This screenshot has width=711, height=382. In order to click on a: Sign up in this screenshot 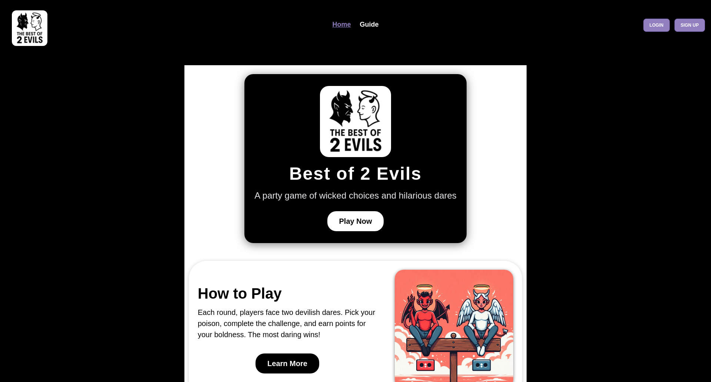, I will do `click(690, 25)`.